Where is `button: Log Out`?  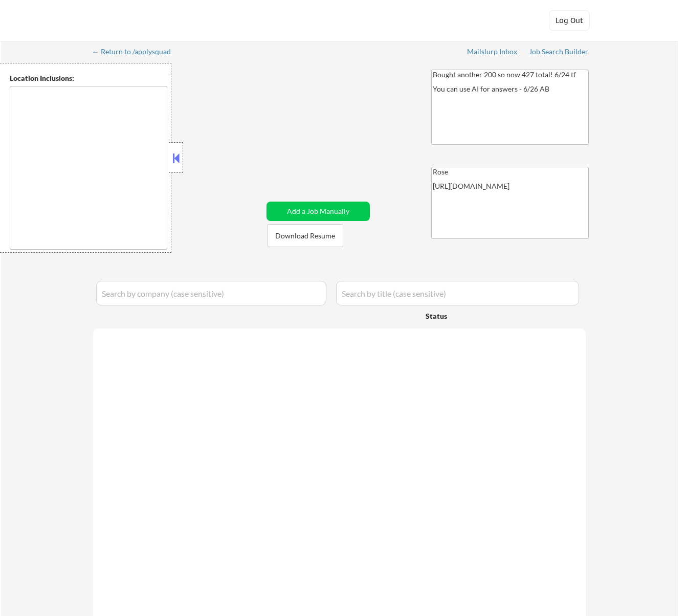
button: Log Out is located at coordinates (569, 20).